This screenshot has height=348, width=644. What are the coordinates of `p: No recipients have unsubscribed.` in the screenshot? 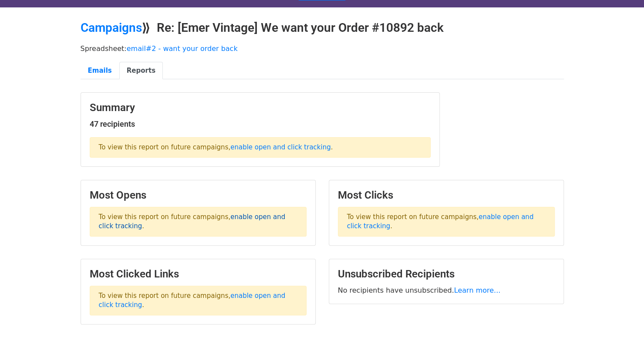 It's located at (446, 290).